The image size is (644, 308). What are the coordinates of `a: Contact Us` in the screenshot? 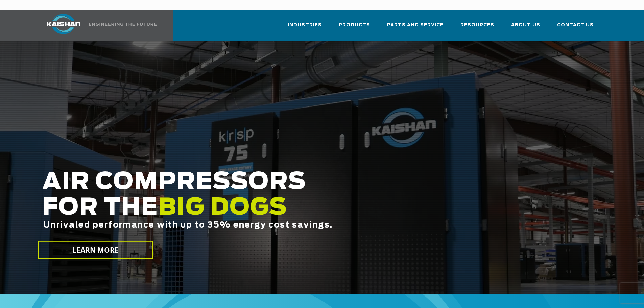 It's located at (575, 28).